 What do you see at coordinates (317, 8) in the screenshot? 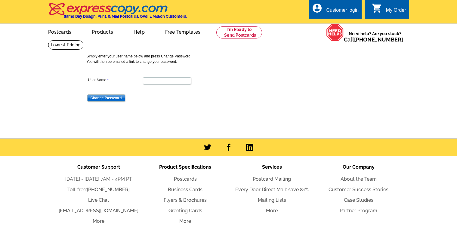
I see `i: account_circle` at bounding box center [317, 8].